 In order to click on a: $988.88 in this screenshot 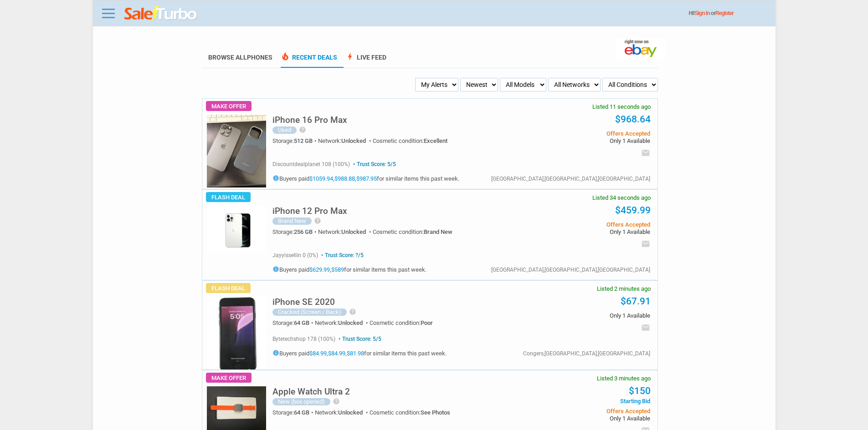, I will do `click(344, 179)`.